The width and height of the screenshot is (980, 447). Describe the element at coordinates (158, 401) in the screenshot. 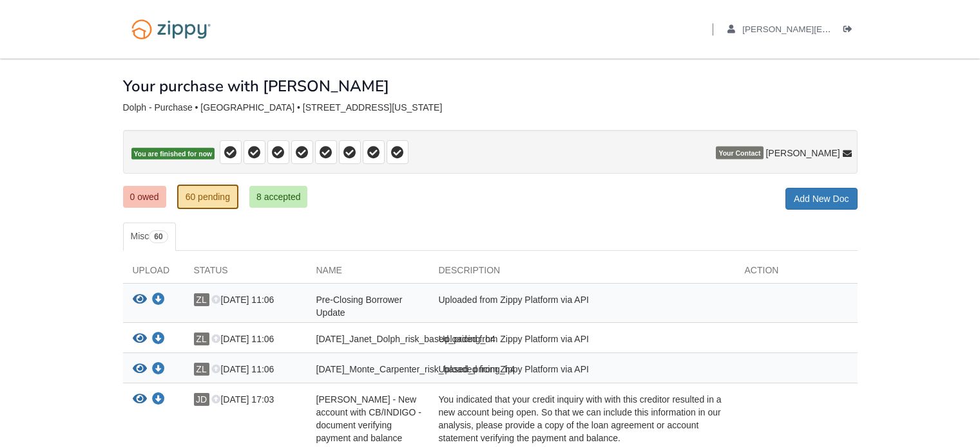

I see `a: Download Janet Dolph - New account with CB/INDIGO - document verifying payment and balance` at that location.